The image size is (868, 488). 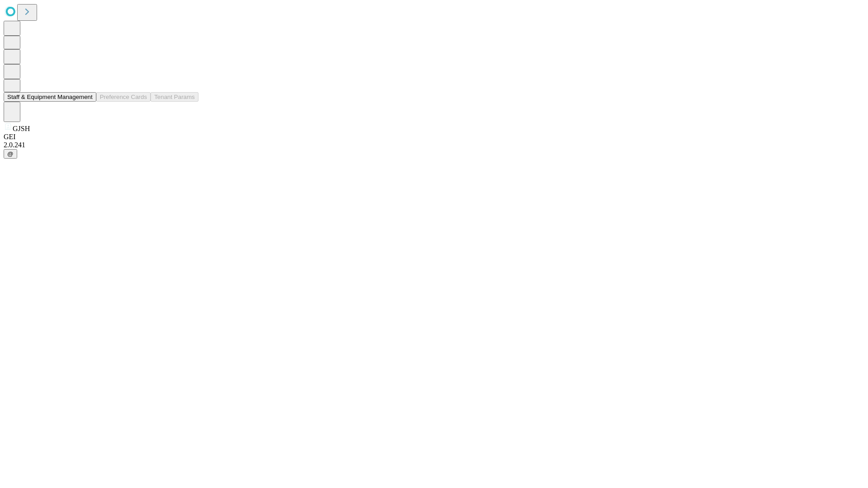 I want to click on button: Staff & Equipment Management, so click(x=50, y=97).